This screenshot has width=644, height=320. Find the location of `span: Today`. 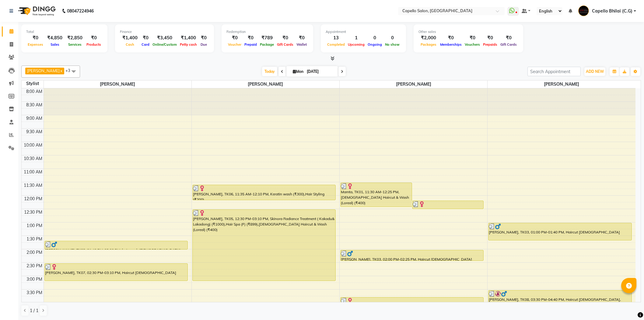

span: Today is located at coordinates (270, 72).